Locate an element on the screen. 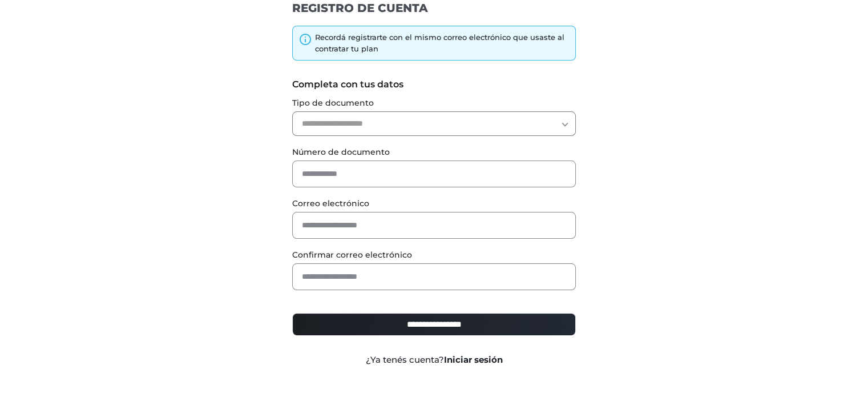 This screenshot has height=417, width=868. label: Completa con tus datos is located at coordinates (434, 84).